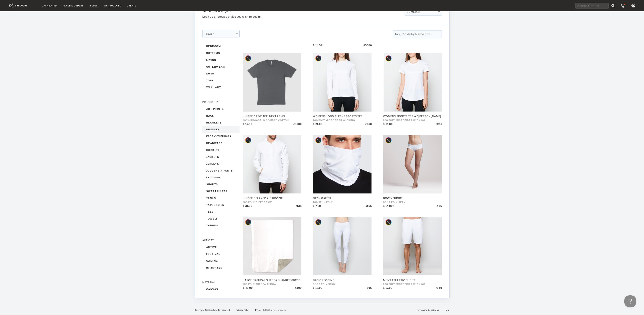 This screenshot has width=644, height=315. I want to click on div: $ 18.00, so click(318, 289).